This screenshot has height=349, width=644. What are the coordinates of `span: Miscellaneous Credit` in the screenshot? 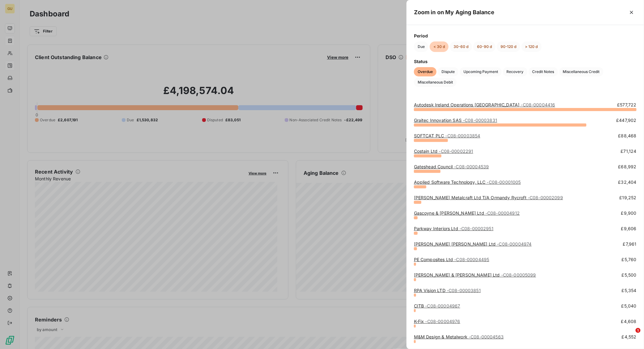 It's located at (582, 72).